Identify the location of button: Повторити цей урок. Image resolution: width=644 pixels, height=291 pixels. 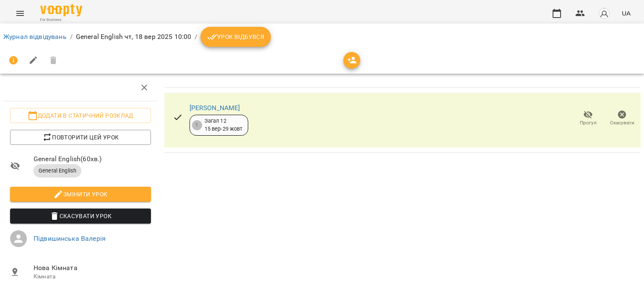
(81, 138).